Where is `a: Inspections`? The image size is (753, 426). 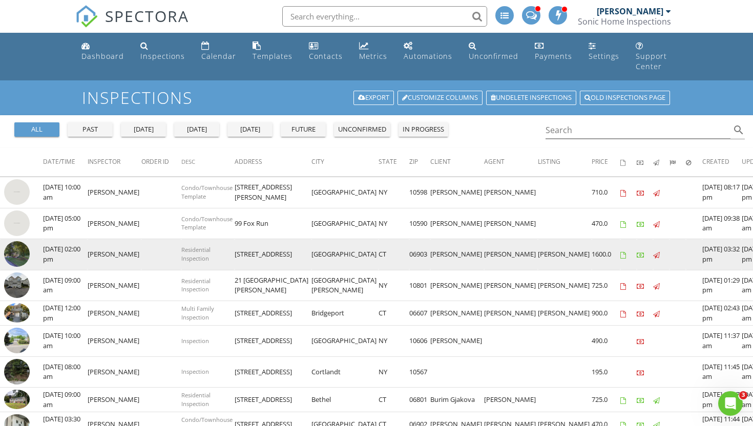
a: Inspections is located at coordinates (162, 51).